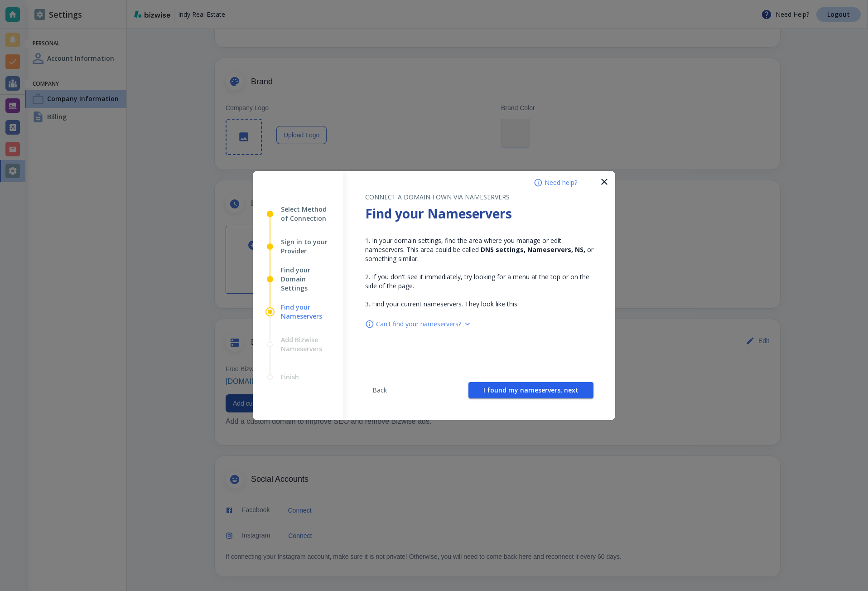  Describe the element at coordinates (306, 214) in the screenshot. I see `span: Select Method of Connection` at that location.